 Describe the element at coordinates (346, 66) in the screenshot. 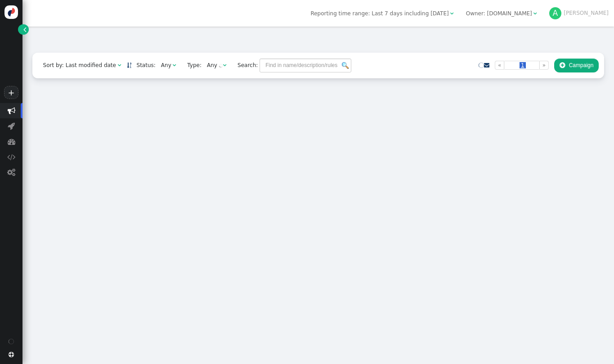

I see `img: icon_search.png` at that location.